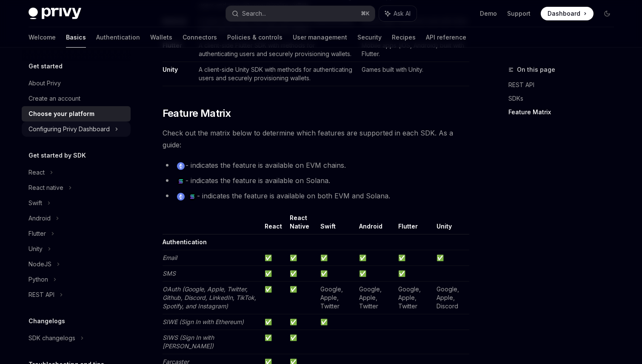 Image resolution: width=642 pixels, height=364 pixels. Describe the element at coordinates (316, 196) in the screenshot. I see `li: - indicates the feature is available on both EVM and Solana.` at that location.